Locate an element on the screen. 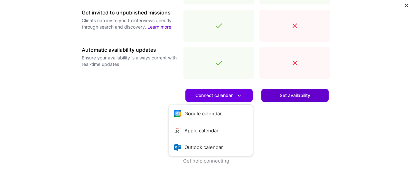  span: Connect calendar is located at coordinates (219, 96).